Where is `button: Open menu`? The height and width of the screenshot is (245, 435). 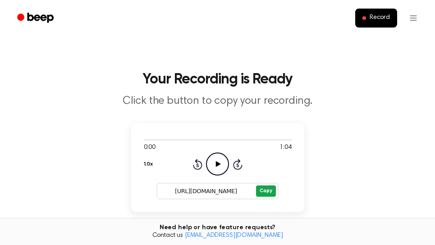
button: Open menu is located at coordinates (413, 18).